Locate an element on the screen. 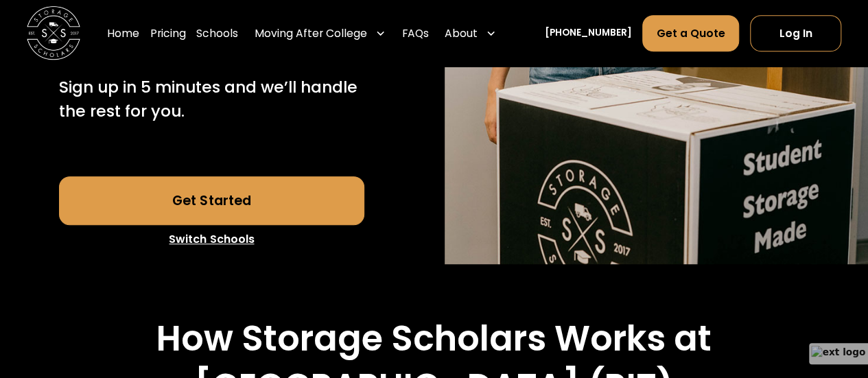 This screenshot has width=868, height=378. a: Switch Schools is located at coordinates (211, 240).